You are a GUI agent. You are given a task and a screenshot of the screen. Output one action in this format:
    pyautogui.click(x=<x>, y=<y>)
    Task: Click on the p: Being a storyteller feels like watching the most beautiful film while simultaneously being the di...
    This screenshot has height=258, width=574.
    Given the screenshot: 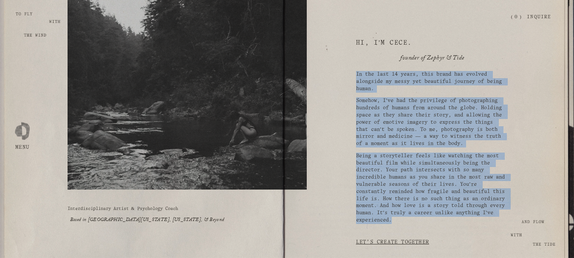 What is the action you would take?
    pyautogui.click(x=431, y=188)
    